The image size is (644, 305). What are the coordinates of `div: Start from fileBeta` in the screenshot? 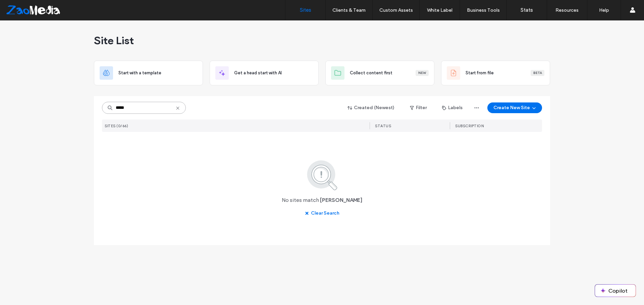 It's located at (495, 73).